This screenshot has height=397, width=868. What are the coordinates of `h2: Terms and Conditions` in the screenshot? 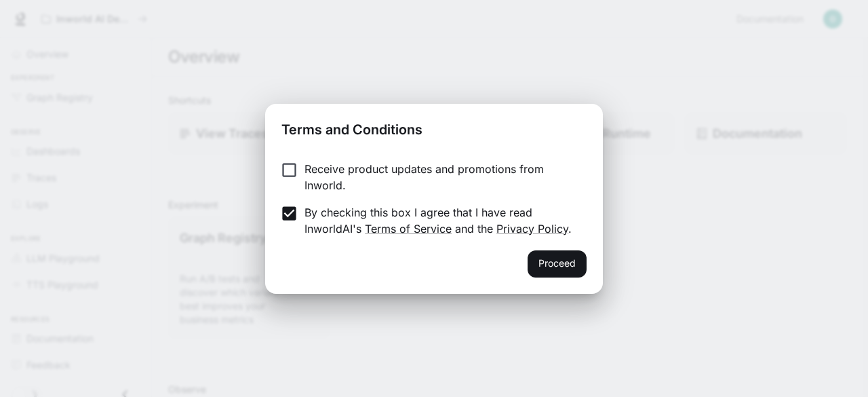 It's located at (434, 127).